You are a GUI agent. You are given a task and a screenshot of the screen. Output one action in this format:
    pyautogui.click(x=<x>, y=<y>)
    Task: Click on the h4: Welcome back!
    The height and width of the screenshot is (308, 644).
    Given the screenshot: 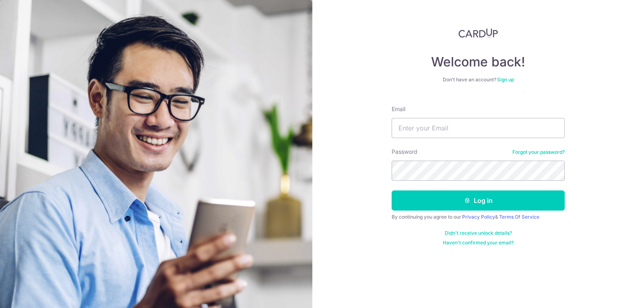 What is the action you would take?
    pyautogui.click(x=478, y=62)
    